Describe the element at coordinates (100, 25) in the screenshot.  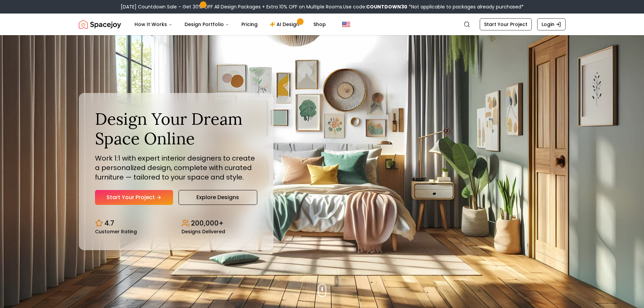
I see `a: Spacejoy` at that location.